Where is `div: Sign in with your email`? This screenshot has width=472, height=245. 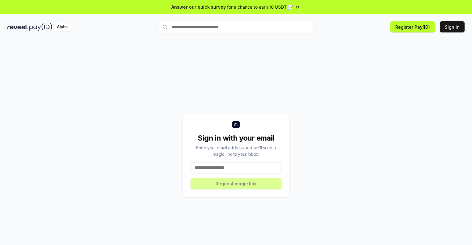 div: Sign in with your email is located at coordinates (236, 138).